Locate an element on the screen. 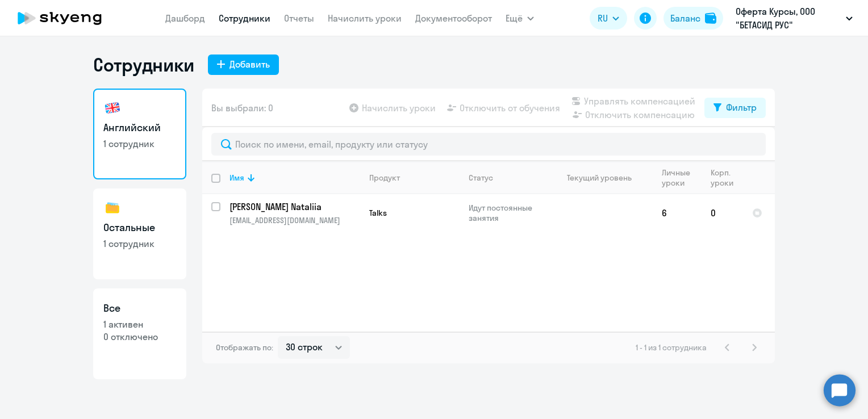  h1: Сотрудники is located at coordinates (143, 65).